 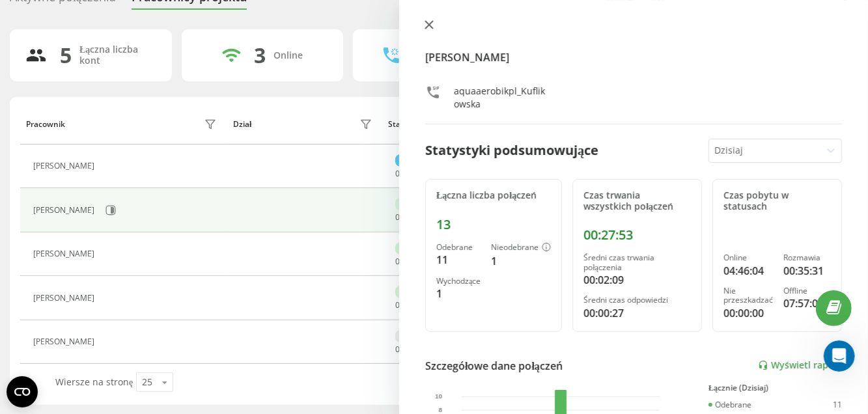 What do you see at coordinates (748, 313) in the screenshot?
I see `div: 00:00:00` at bounding box center [748, 313].